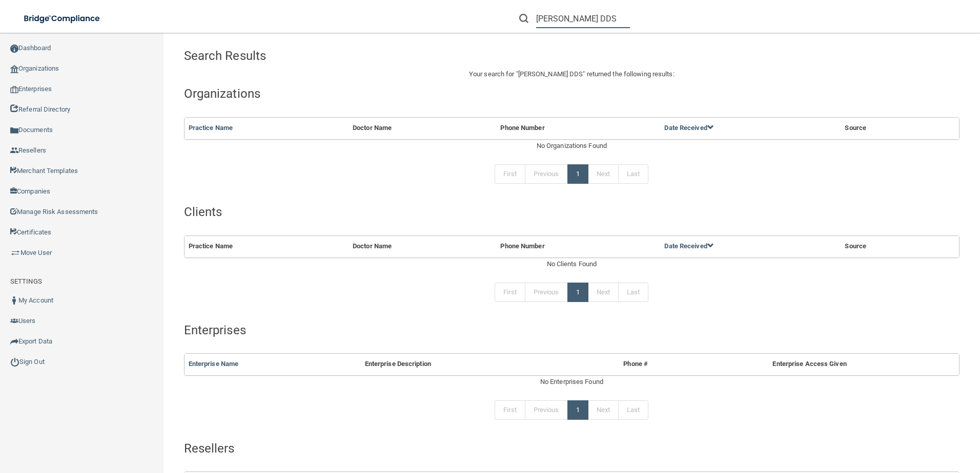 This screenshot has width=980, height=473. Describe the element at coordinates (15, 342) in the screenshot. I see `img: icon-export.b9366987.png` at that location.